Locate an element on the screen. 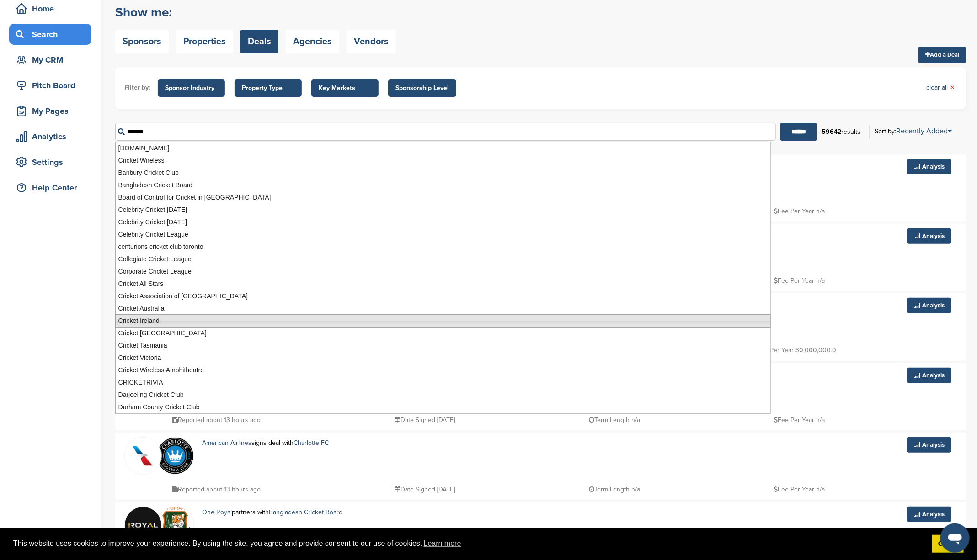 The width and height of the screenshot is (977, 560). li: Cricket All Stars is located at coordinates (444, 284).